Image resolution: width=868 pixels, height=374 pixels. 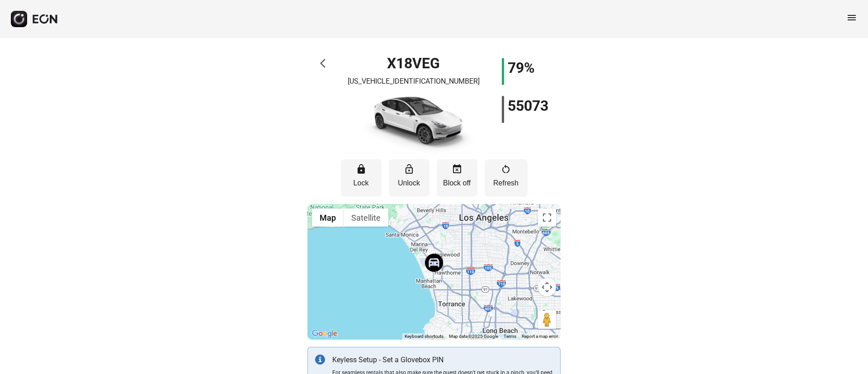 I want to click on a: Terms (opens in new tab), so click(x=510, y=336).